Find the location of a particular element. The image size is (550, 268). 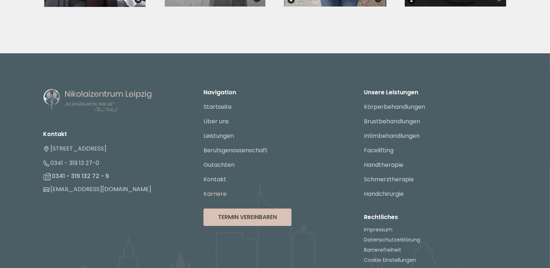

p: Unsere Leistungen is located at coordinates (435, 92).